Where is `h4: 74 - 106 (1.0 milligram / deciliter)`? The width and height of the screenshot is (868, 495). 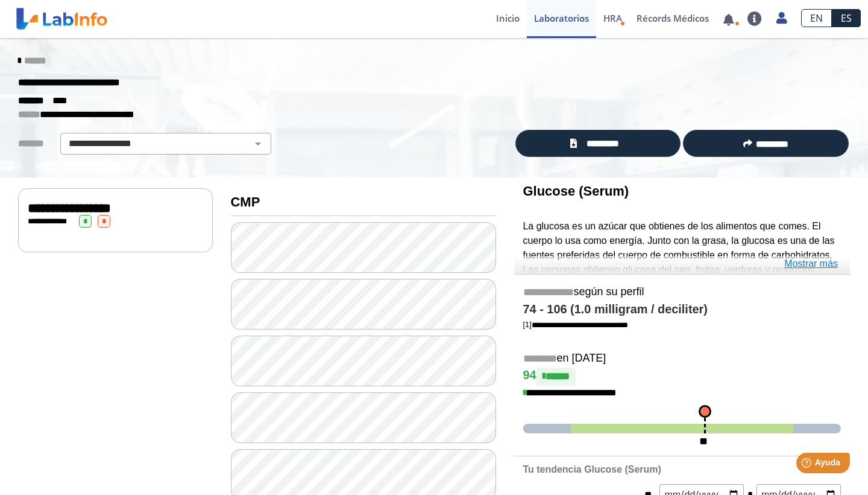
h4: 74 - 106 (1.0 milligram / deciliter) is located at coordinates (683, 310).